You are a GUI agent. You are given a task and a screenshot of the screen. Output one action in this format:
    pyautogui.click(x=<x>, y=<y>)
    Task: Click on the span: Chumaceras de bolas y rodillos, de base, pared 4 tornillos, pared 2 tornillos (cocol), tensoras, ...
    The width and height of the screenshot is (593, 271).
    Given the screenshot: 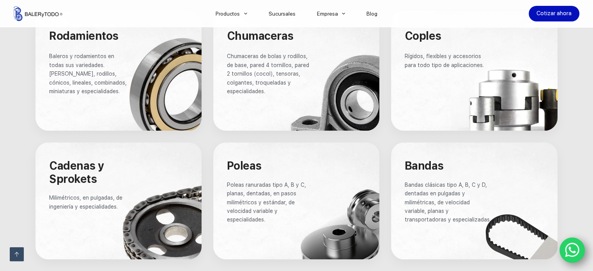 What is the action you would take?
    pyautogui.click(x=269, y=74)
    